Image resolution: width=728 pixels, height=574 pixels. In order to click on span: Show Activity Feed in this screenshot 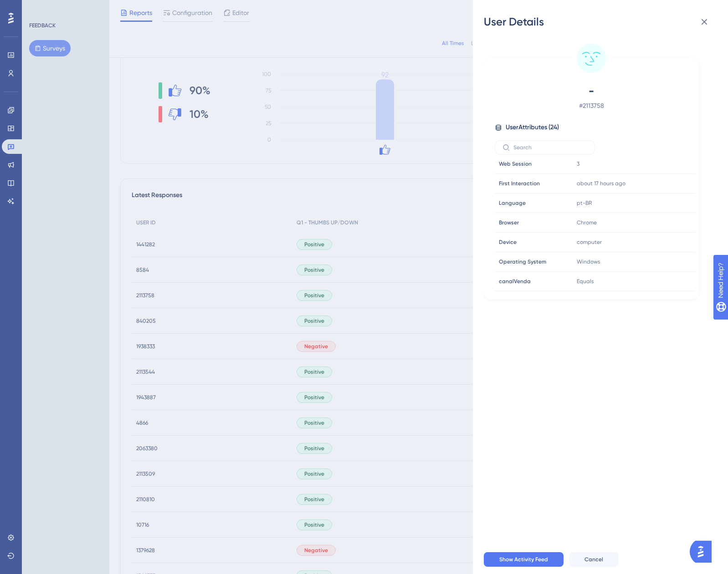, I will do `click(523, 559)`.